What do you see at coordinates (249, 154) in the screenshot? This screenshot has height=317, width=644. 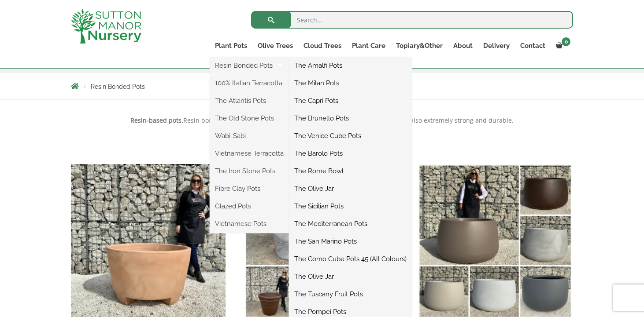 I see `a: Vietnamese Terracotta` at bounding box center [249, 154].